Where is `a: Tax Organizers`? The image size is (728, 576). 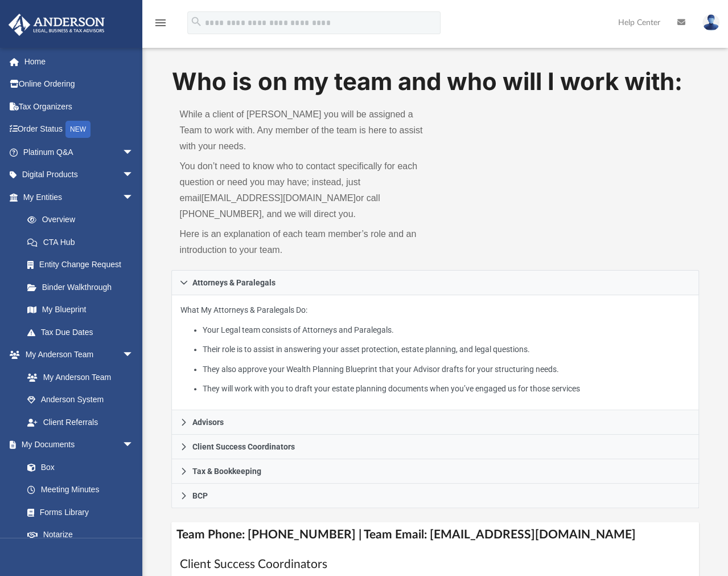 a: Tax Organizers is located at coordinates (79, 107).